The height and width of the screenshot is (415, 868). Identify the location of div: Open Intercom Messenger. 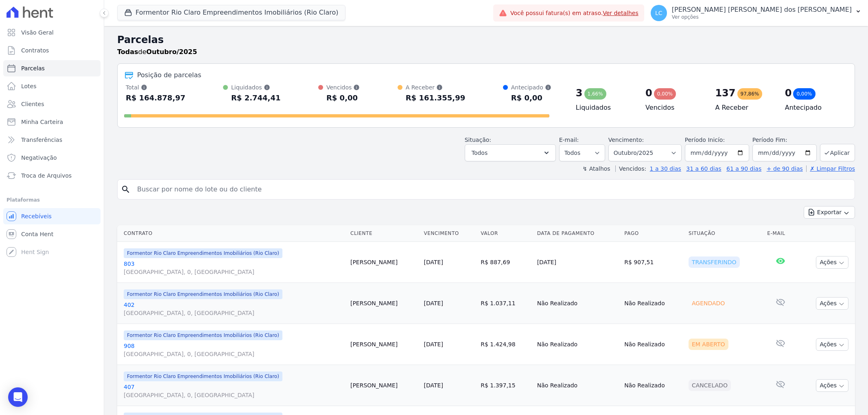
(18, 397).